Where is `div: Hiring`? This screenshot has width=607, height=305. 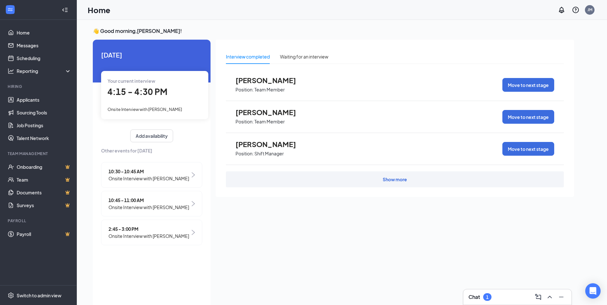
div: Hiring is located at coordinates (39, 86).